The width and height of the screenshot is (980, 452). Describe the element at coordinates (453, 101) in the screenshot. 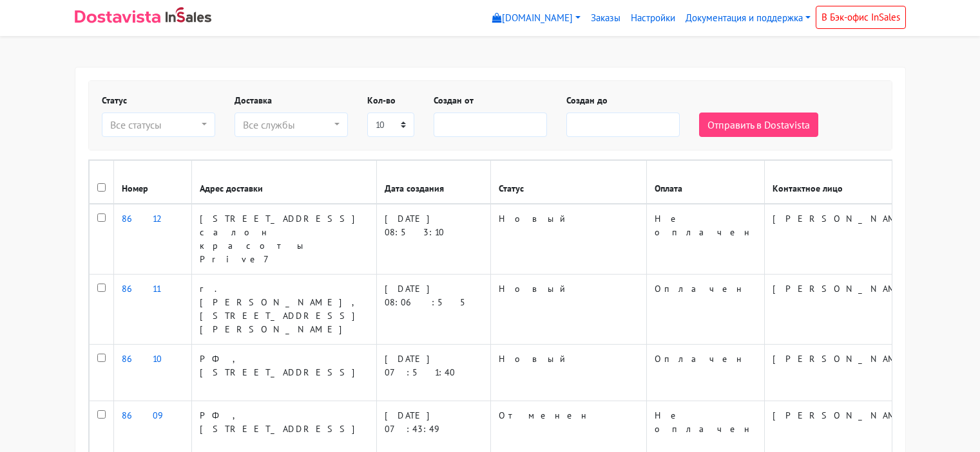

I see `label: Создан от` at that location.